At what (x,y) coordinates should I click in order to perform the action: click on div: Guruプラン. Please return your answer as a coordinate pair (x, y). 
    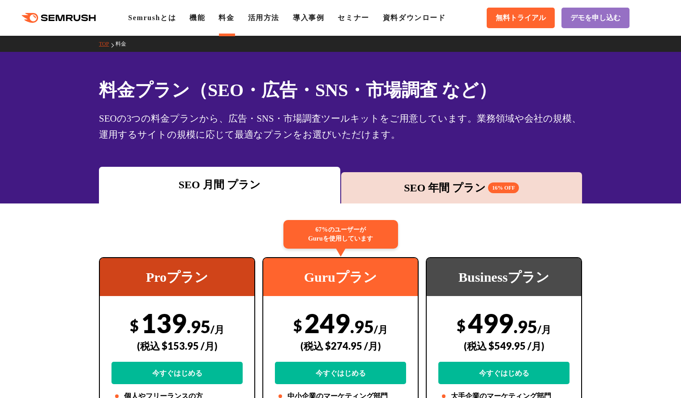
    Looking at the image, I should click on (340, 277).